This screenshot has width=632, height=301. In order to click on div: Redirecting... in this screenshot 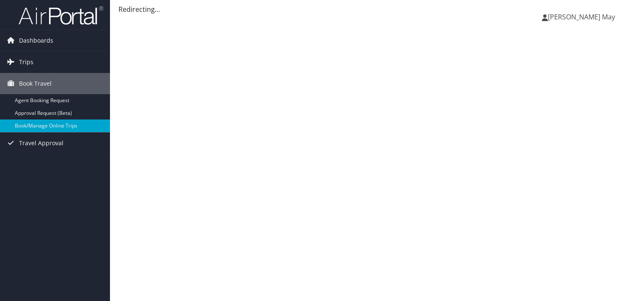, I will do `click(371, 9)`.